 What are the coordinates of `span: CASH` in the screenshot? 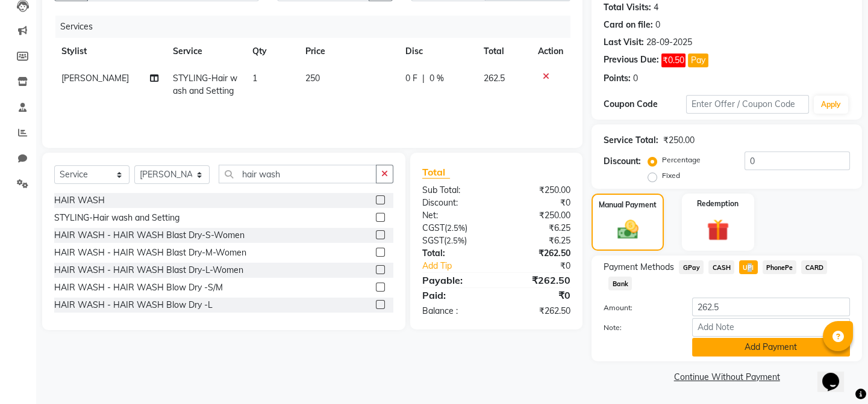 It's located at (721, 267).